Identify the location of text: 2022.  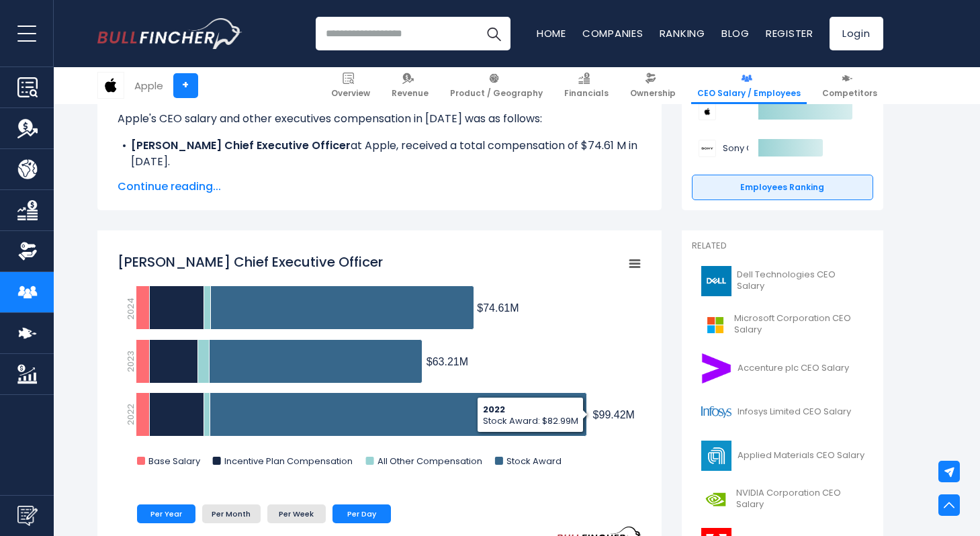
(130, 414).